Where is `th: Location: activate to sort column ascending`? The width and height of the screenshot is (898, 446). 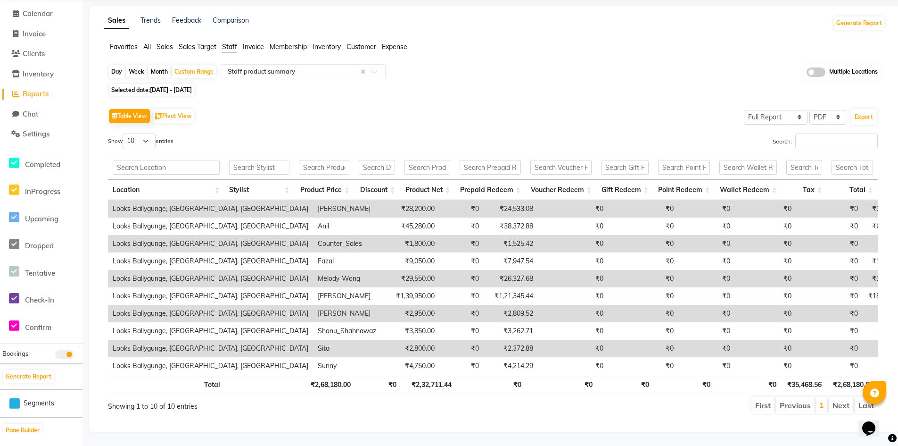 th: Location: activate to sort column ascending is located at coordinates (166, 190).